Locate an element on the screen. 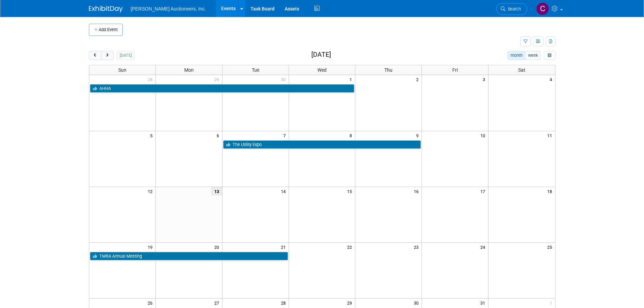 Image resolution: width=644 pixels, height=308 pixels. span: Tue is located at coordinates (255, 70).